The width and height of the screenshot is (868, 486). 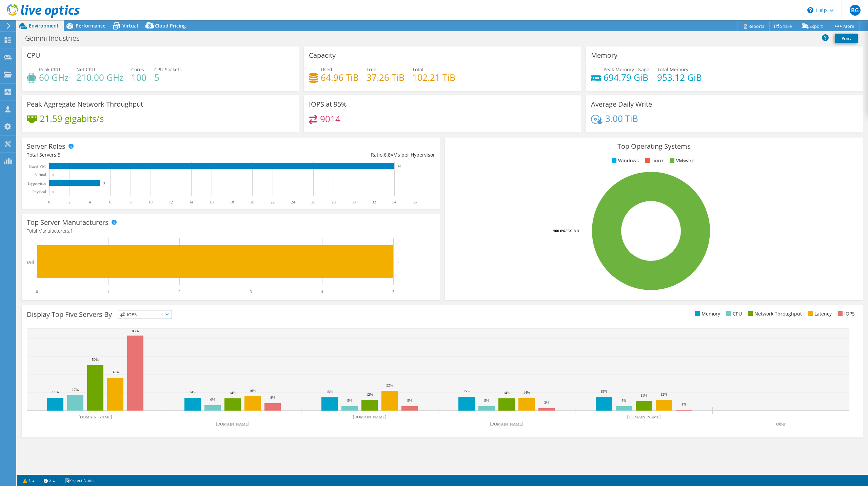 What do you see at coordinates (76, 389) in the screenshot?
I see `text: 17%` at bounding box center [76, 389].